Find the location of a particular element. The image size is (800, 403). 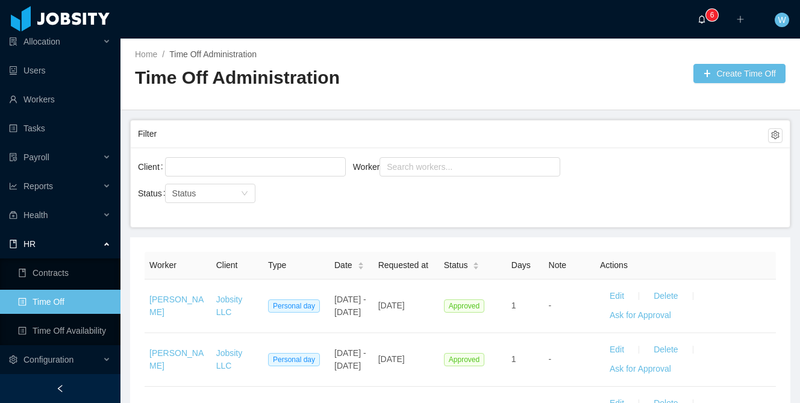

i: icon: plus is located at coordinates (740, 19).